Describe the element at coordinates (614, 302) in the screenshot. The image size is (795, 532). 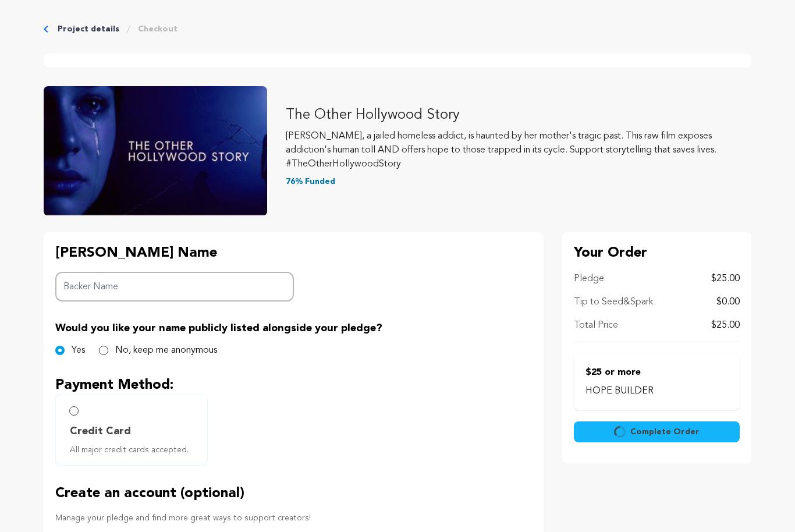
I see `p: Tip to Seed&Spark` at that location.